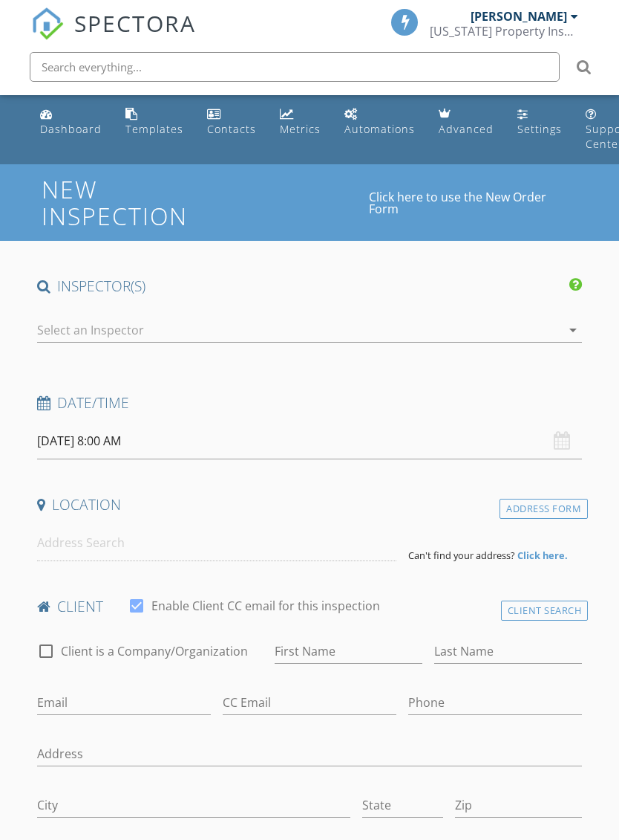 This screenshot has height=840, width=619. I want to click on a: Dashboard, so click(71, 122).